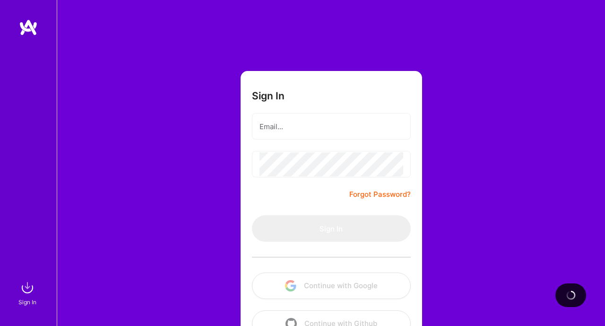 This screenshot has width=605, height=326. What do you see at coordinates (332, 228) in the screenshot?
I see `button: Sign In` at bounding box center [332, 228].